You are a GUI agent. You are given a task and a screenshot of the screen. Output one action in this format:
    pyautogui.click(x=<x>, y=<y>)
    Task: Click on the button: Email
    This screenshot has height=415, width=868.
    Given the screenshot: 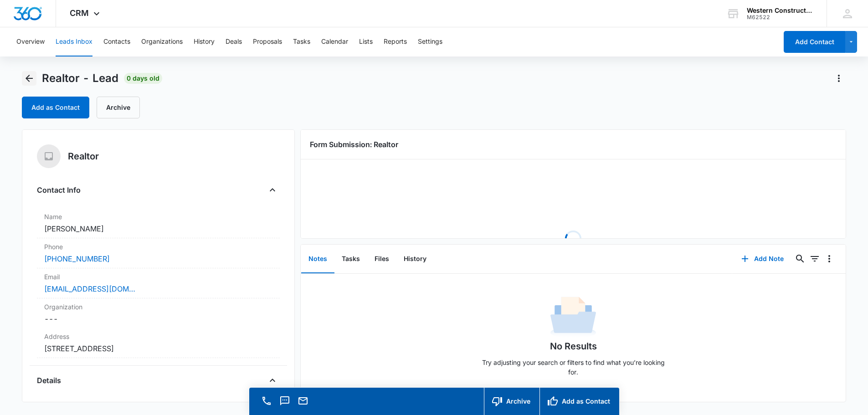 What is the action you would take?
    pyautogui.click(x=303, y=401)
    